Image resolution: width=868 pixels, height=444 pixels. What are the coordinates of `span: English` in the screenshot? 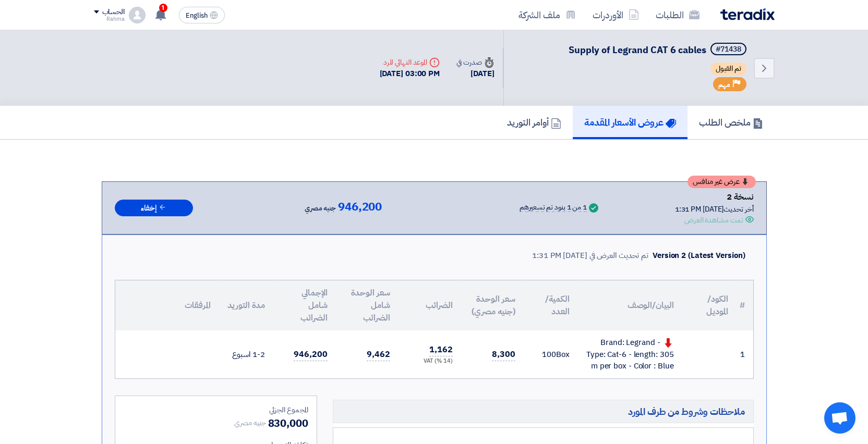 It's located at (197, 16).